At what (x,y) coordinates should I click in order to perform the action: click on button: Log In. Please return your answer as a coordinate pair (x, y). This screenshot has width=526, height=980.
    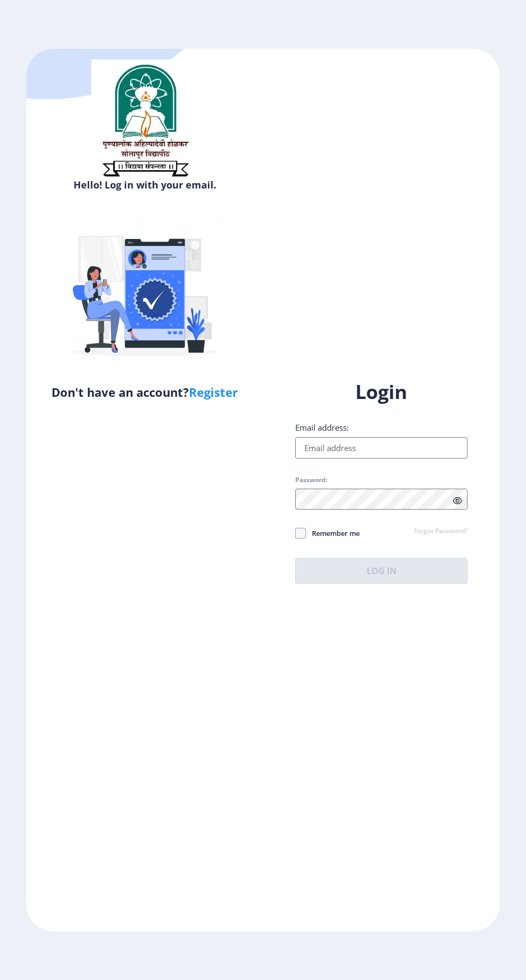
    Looking at the image, I should click on (382, 571).